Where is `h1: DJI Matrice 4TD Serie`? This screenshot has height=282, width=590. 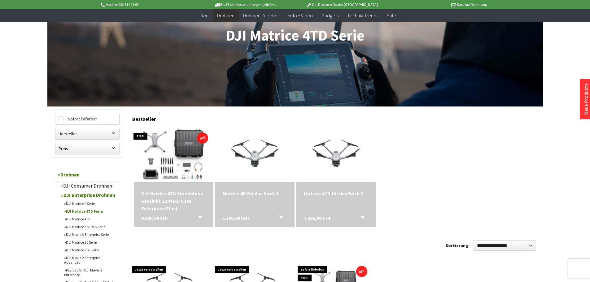
h1: DJI Matrice 4TD Serie is located at coordinates (295, 36).